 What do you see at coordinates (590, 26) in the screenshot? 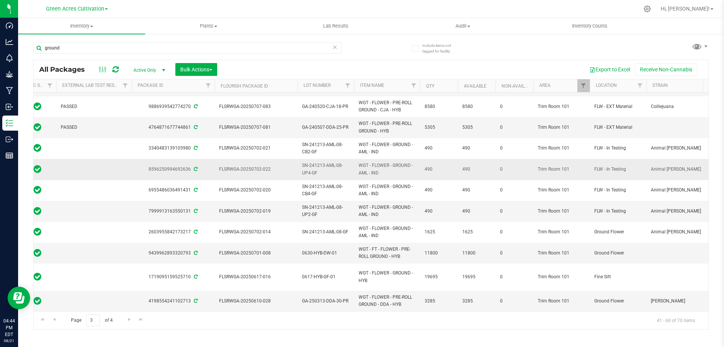
I see `a: Inventory Counts` at bounding box center [590, 26].